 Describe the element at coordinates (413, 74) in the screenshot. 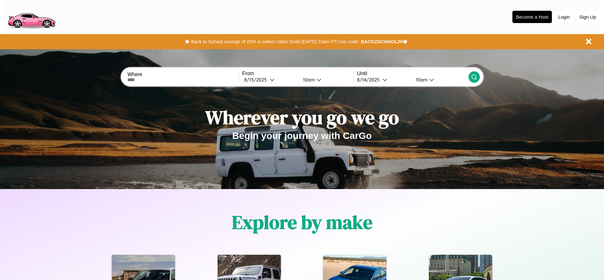

I see `label: Until` at that location.